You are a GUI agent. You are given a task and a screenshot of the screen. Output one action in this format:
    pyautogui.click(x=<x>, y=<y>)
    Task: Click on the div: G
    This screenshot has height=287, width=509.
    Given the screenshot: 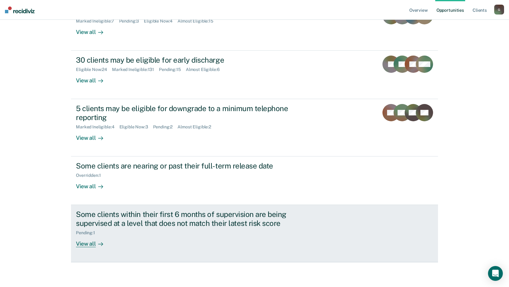 What is the action you would take?
    pyautogui.click(x=499, y=10)
    